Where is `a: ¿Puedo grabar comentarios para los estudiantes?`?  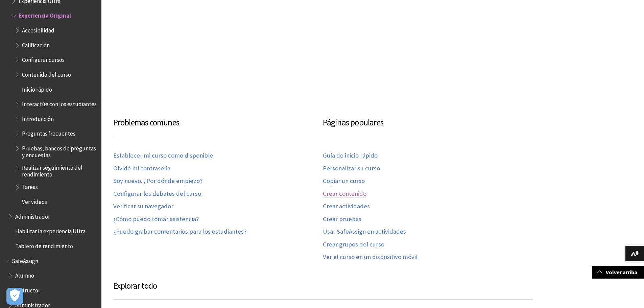 a: ¿Puedo grabar comentarios para los estudiantes? is located at coordinates (180, 232).